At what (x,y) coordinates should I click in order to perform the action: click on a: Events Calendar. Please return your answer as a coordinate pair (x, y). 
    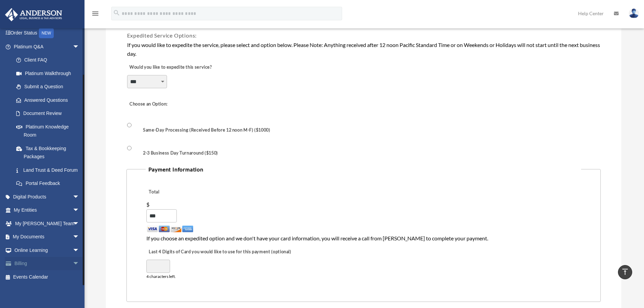
    Looking at the image, I should click on (47, 277).